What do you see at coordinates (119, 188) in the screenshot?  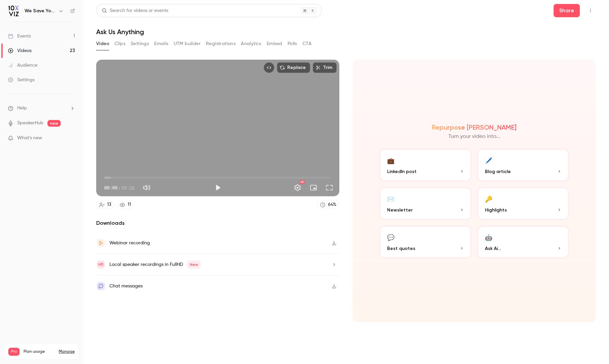 I see `div: 00:00` at bounding box center [119, 188].